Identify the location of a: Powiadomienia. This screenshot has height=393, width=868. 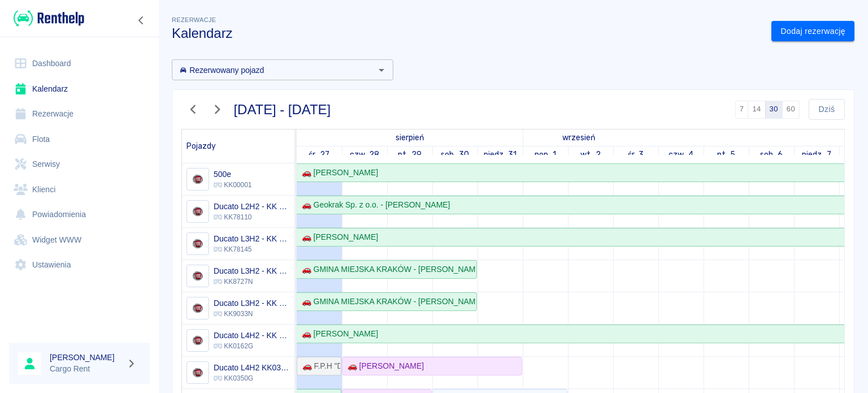
(79, 214).